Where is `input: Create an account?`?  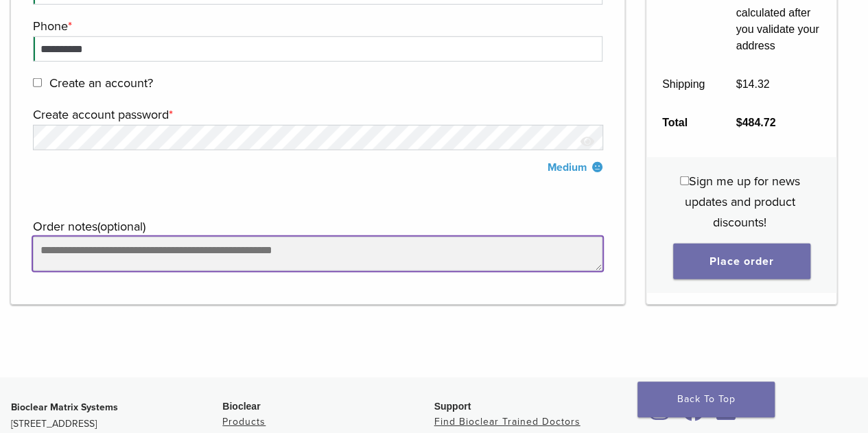 input: Create an account? is located at coordinates (37, 83).